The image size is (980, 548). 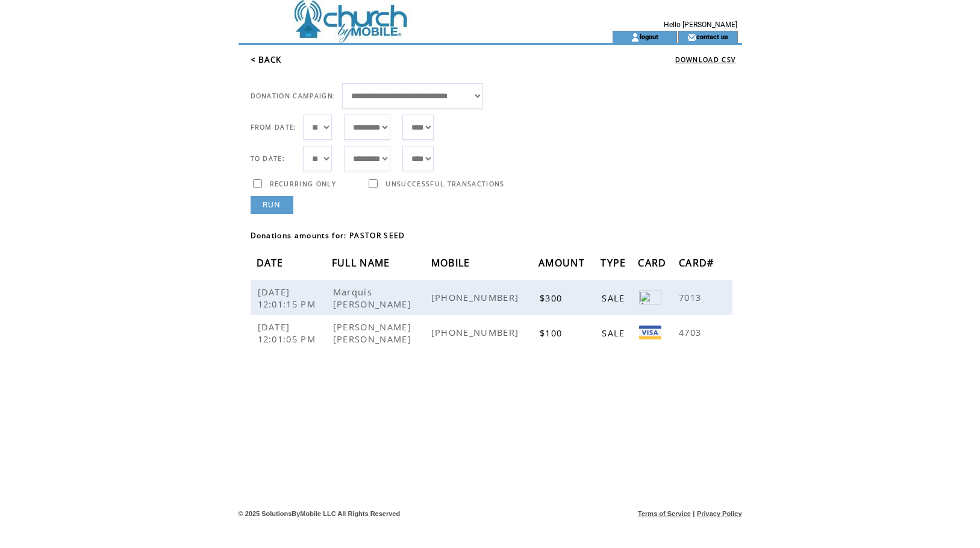 I want to click on a: FULL NAME, so click(x=363, y=262).